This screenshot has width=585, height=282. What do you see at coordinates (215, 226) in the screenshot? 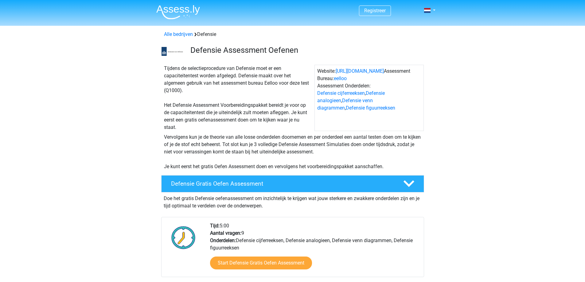
I see `b: Tijd:` at bounding box center [215, 226].